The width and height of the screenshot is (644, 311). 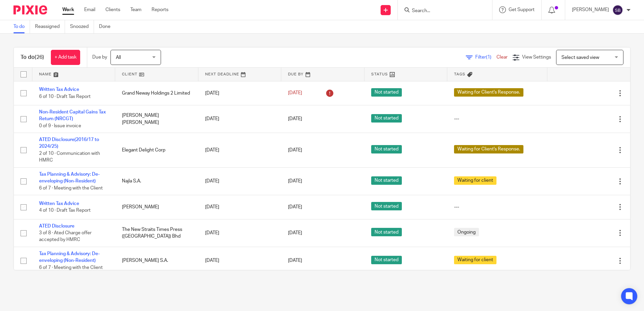 I want to click on p: Due by, so click(x=100, y=58).